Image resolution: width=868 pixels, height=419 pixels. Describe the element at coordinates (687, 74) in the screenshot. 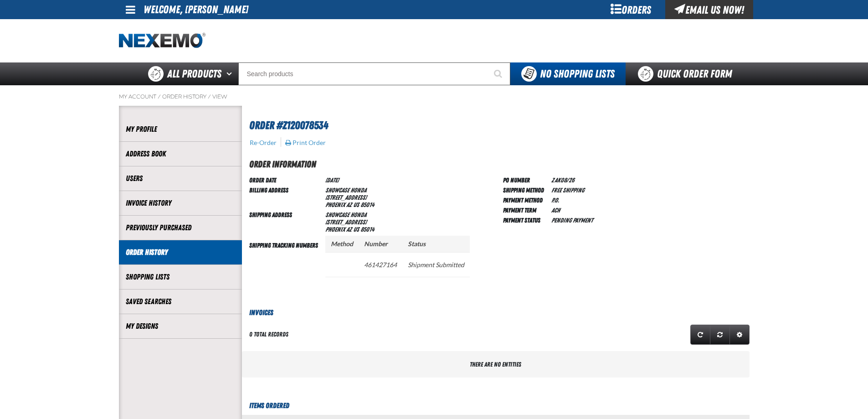

I see `a: Quick Order Form` at that location.